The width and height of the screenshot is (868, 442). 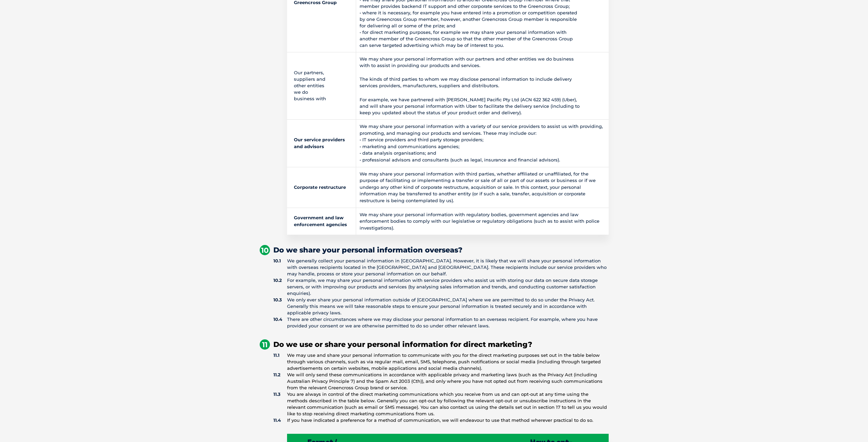 I want to click on span: We will only send these communications in accordance with applicable privacy and marketing laws (..., so click(x=444, y=381).